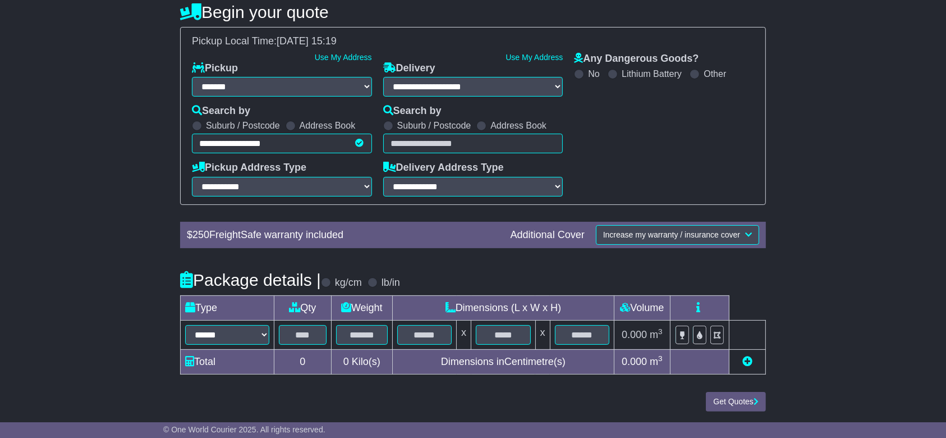 This screenshot has height=438, width=946. I want to click on label: No, so click(594, 74).